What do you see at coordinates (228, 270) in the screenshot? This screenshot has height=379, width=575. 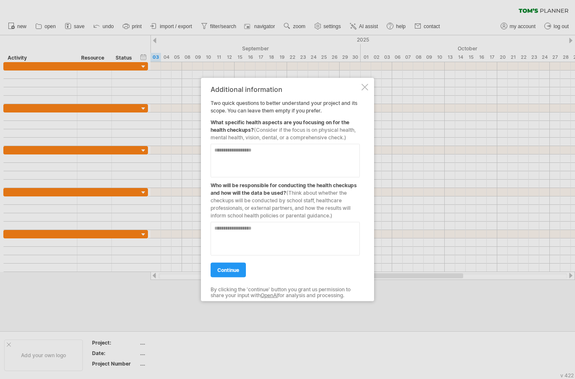 I see `a: continue` at bounding box center [228, 270].